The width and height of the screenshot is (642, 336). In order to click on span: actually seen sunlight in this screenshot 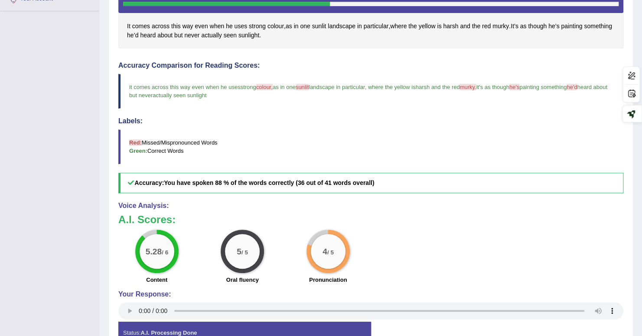, I will do `click(179, 95)`.